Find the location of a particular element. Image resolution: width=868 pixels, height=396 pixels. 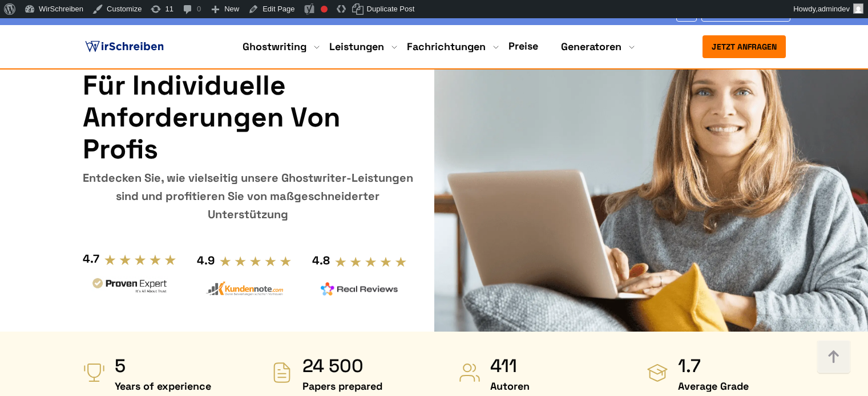

a: Preise is located at coordinates (523, 46).